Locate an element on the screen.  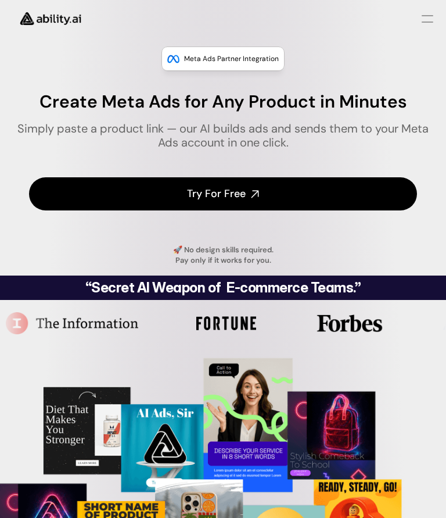
a: Try For Free is located at coordinates (223, 194).